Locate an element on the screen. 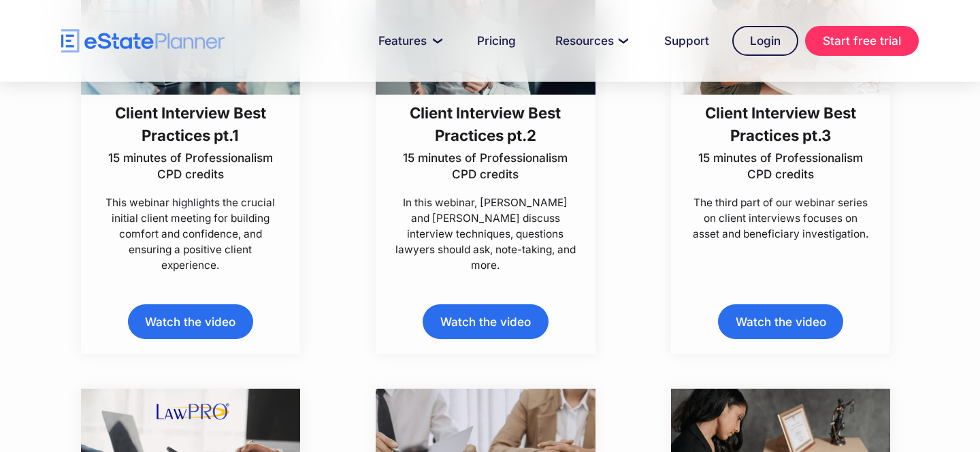 The width and height of the screenshot is (980, 452). a: Resources is located at coordinates (590, 41).